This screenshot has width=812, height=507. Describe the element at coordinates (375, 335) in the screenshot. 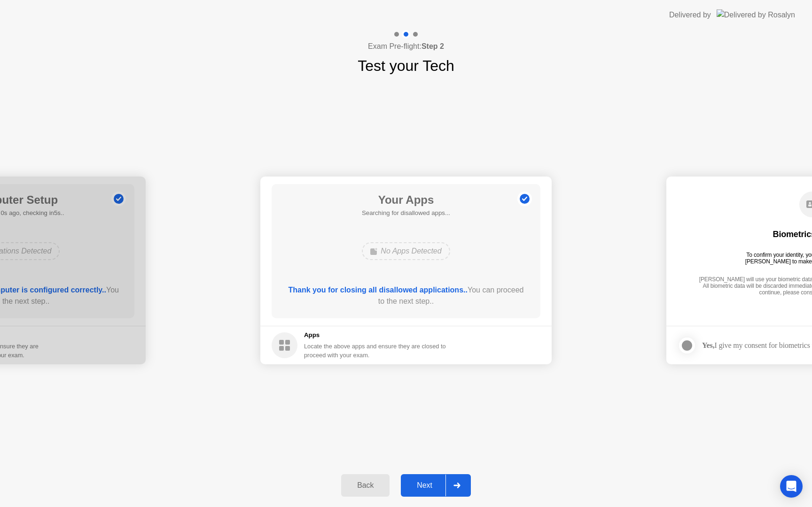

I see `h5: Apps` at that location.